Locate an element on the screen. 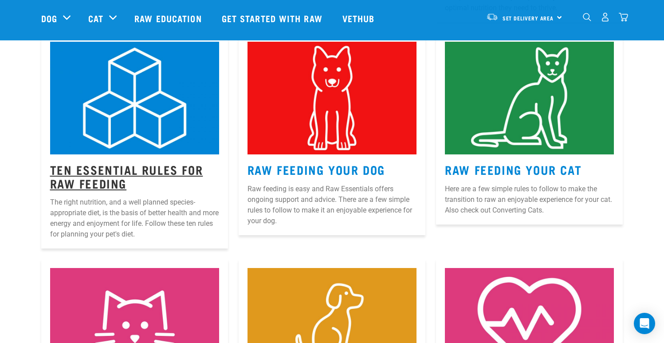  a: Ten Essential Rules for Raw Feeding is located at coordinates (126, 176).